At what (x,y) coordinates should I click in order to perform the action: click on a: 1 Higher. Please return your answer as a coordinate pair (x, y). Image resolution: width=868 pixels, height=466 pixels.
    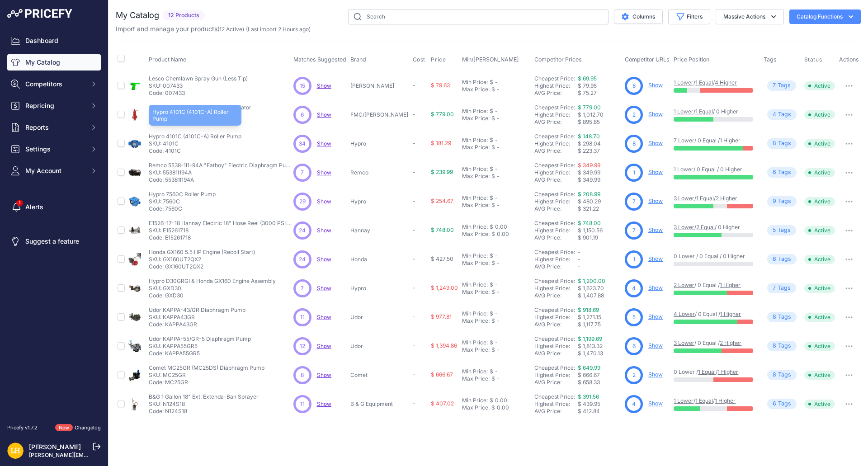
    Looking at the image, I should click on (725, 400).